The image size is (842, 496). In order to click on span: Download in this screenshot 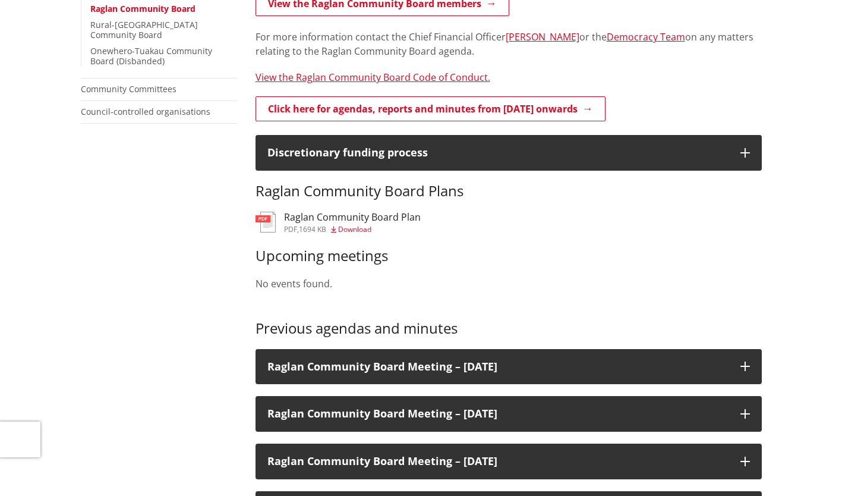, I will do `click(355, 229)`.